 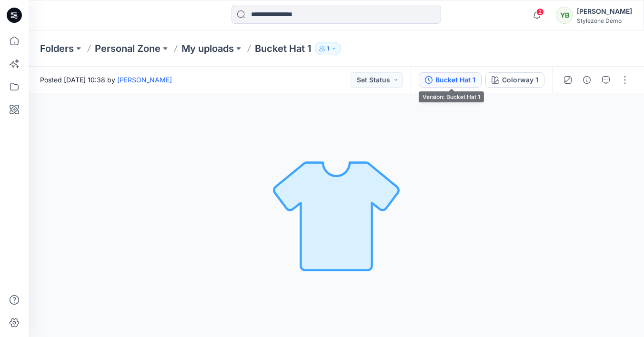 What do you see at coordinates (283, 48) in the screenshot?
I see `p: Bucket Hat 1` at bounding box center [283, 48].